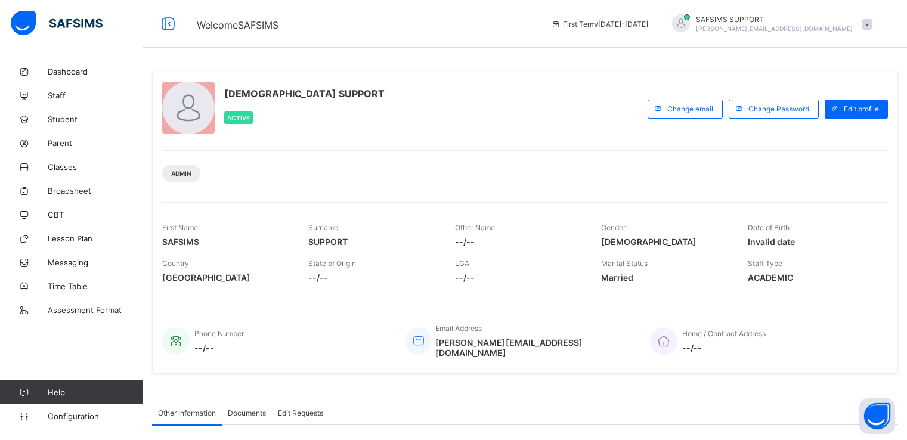 The height and width of the screenshot is (440, 907). I want to click on span: Broadsheet, so click(95, 191).